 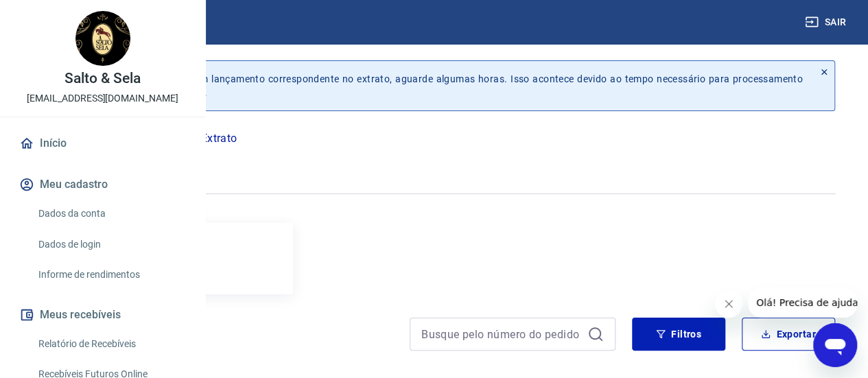 What do you see at coordinates (102, 184) in the screenshot?
I see `button: Meu cadastro` at bounding box center [102, 184].